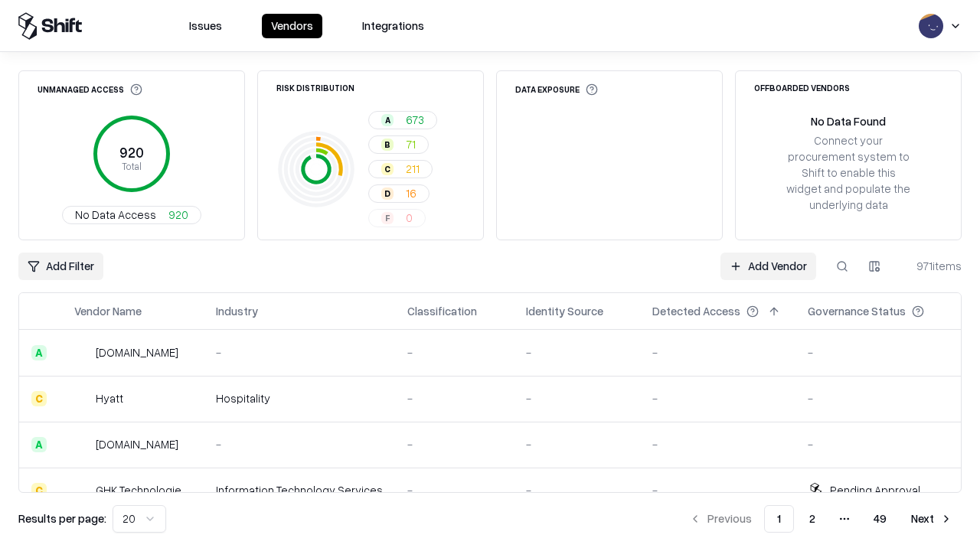  Describe the element at coordinates (402, 120) in the screenshot. I see `button: A673` at that location.